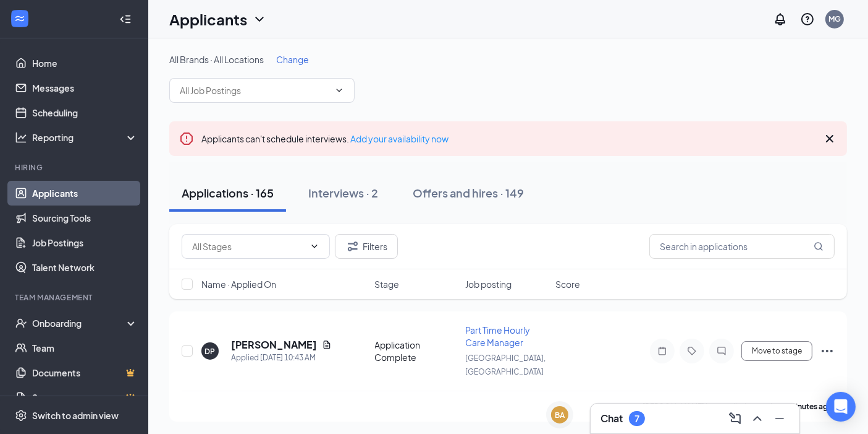 The height and width of the screenshot is (434, 868). I want to click on button: ComposeMessage, so click(736, 418).